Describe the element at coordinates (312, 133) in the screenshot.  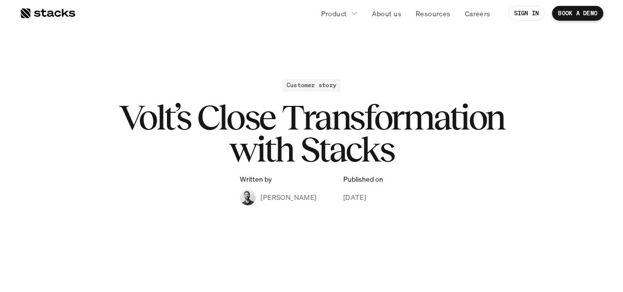
I see `h1: Volt’s Close Transformation with Stacks` at that location.